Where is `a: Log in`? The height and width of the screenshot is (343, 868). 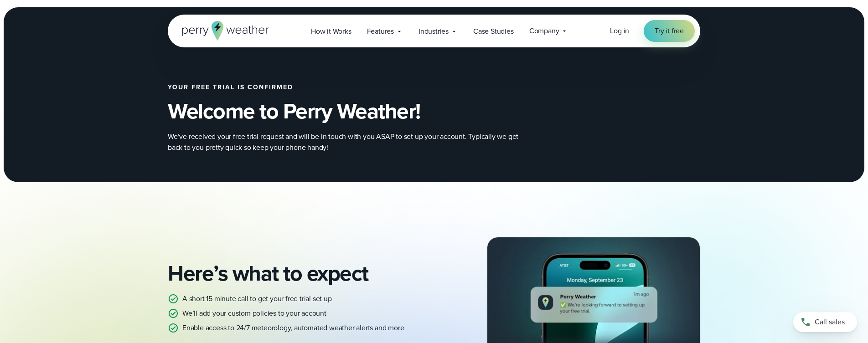 a: Log in is located at coordinates (620, 31).